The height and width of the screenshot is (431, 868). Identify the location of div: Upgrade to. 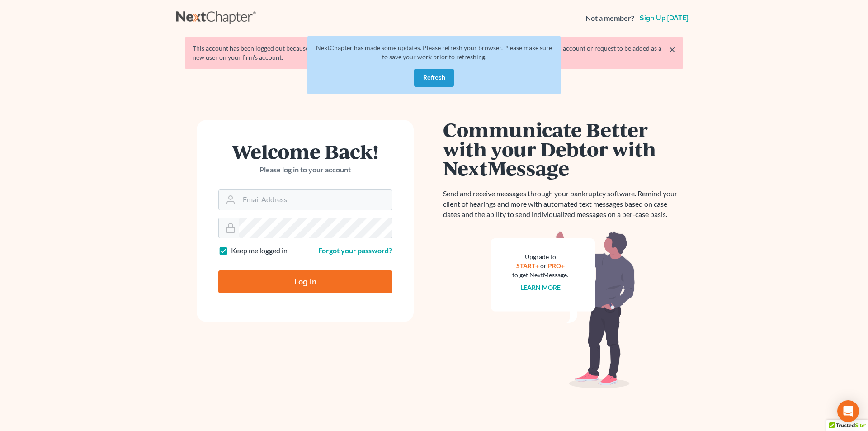
(540, 257).